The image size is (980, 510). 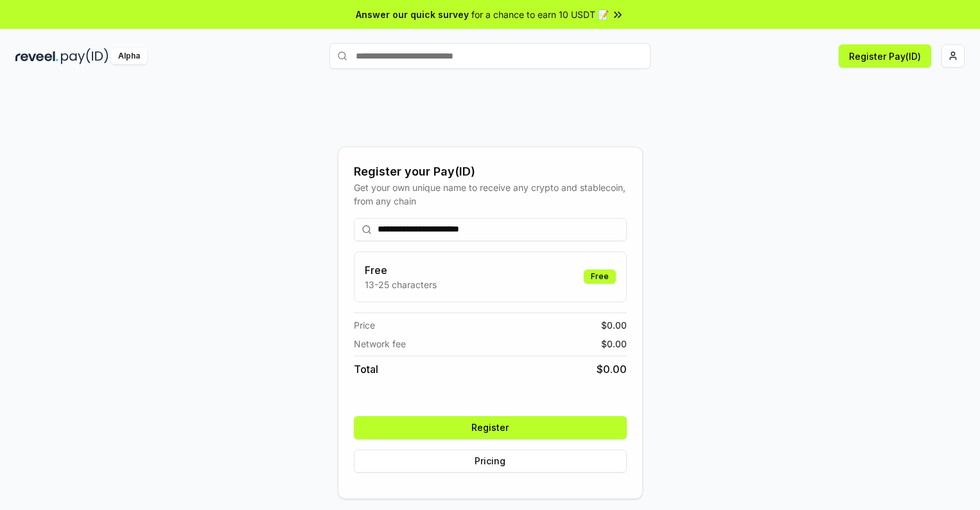 What do you see at coordinates (401, 270) in the screenshot?
I see `h3: Free` at bounding box center [401, 270].